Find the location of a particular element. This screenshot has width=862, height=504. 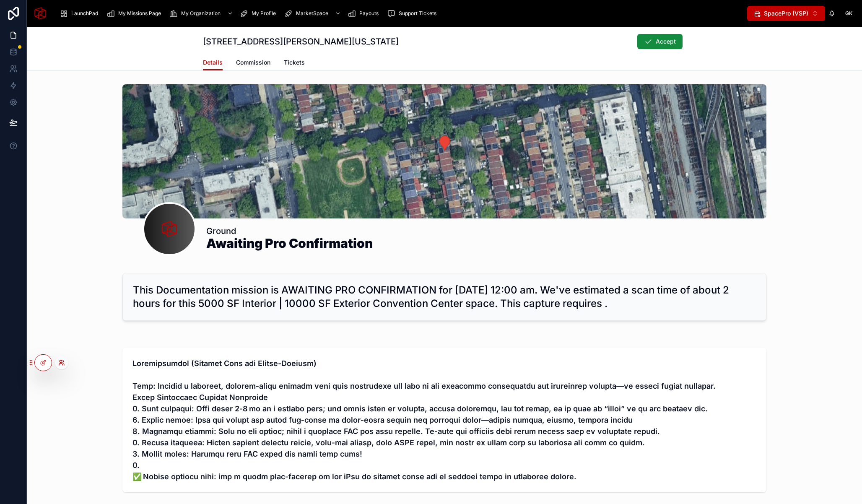

h1: Awaiting Pro Confirmation is located at coordinates (289, 243).